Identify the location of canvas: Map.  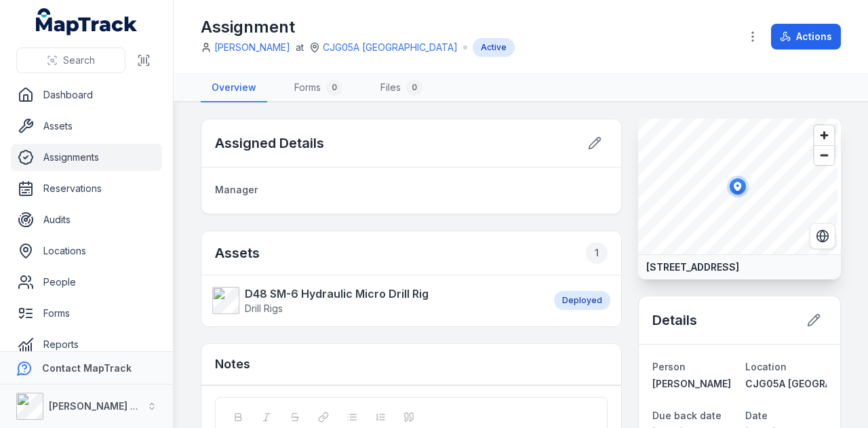
(738, 186).